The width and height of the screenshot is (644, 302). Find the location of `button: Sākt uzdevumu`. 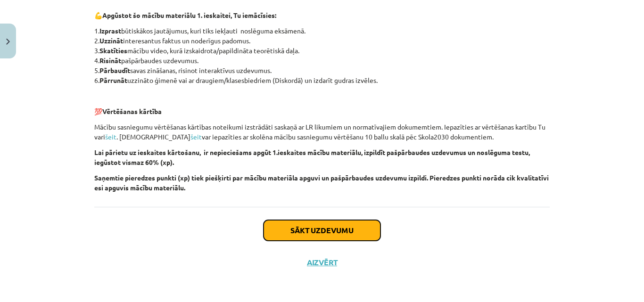

button: Sākt uzdevumu is located at coordinates (322, 231).